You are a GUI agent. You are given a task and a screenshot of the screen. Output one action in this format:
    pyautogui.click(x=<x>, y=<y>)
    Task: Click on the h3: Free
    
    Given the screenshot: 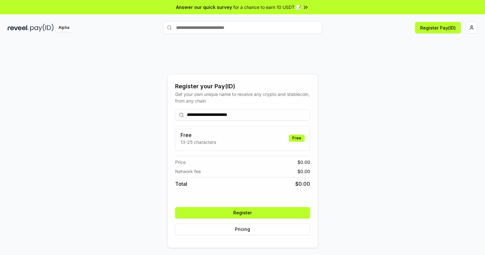 What is the action you would take?
    pyautogui.click(x=198, y=135)
    